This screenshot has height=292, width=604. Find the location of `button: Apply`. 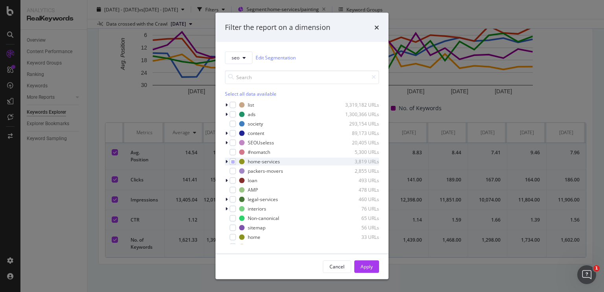

button: Apply is located at coordinates (366, 266).